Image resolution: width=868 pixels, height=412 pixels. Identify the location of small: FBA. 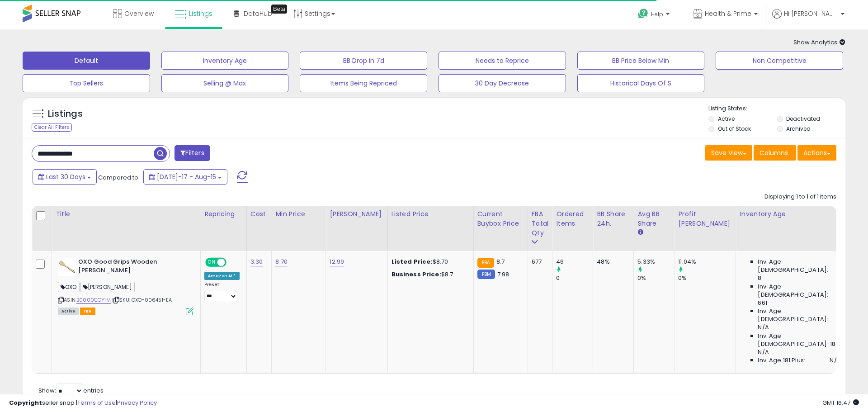
(486, 262).